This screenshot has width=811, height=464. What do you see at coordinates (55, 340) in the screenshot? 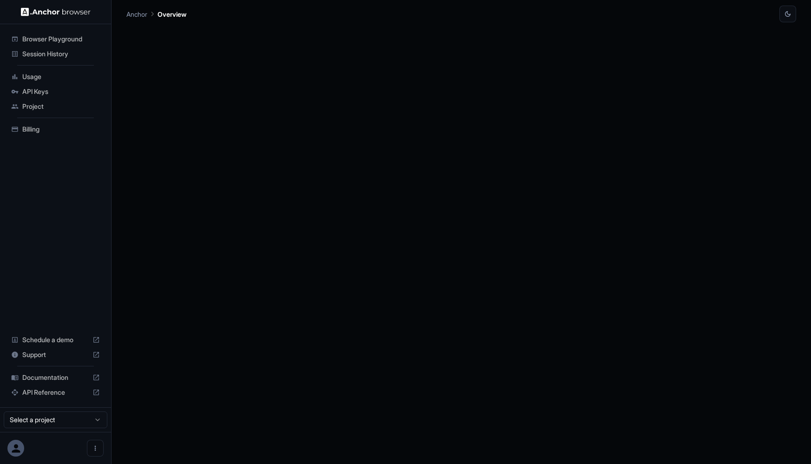
I see `span: Schedule a demo` at bounding box center [55, 340].